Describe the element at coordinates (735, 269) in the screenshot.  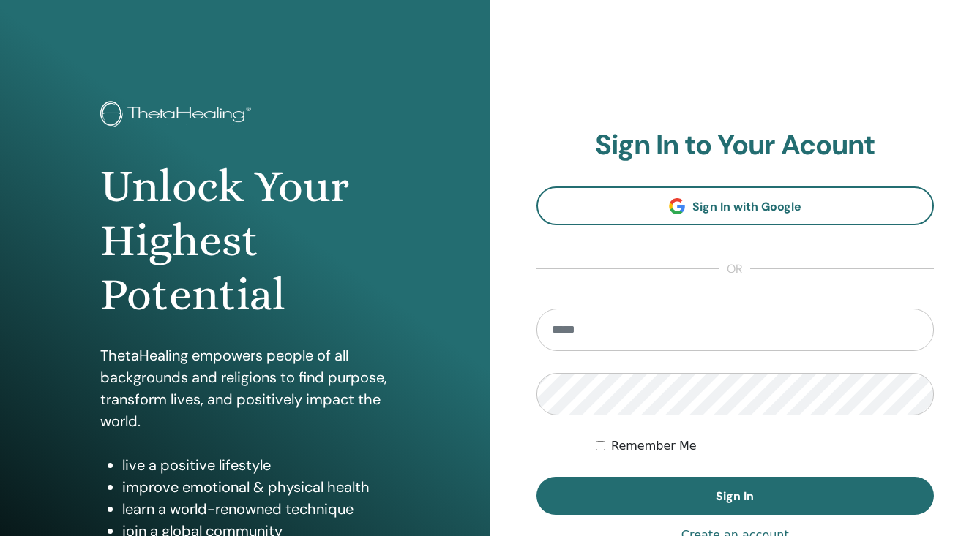
I see `span: or` at that location.